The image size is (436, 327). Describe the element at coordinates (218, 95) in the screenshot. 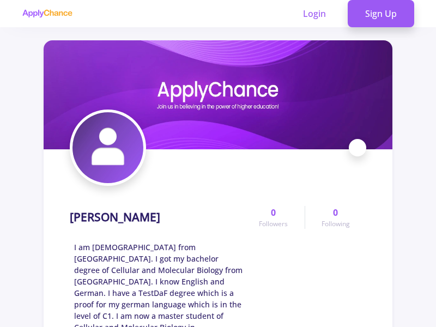

I see `img: Kasra Kermanshahchicover image` at that location.